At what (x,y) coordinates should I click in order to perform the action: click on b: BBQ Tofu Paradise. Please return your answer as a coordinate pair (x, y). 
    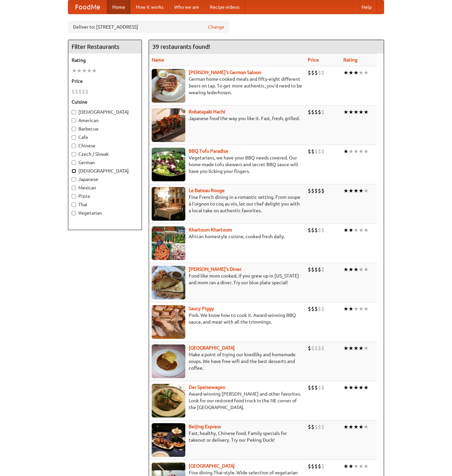
    Looking at the image, I should click on (208, 151).